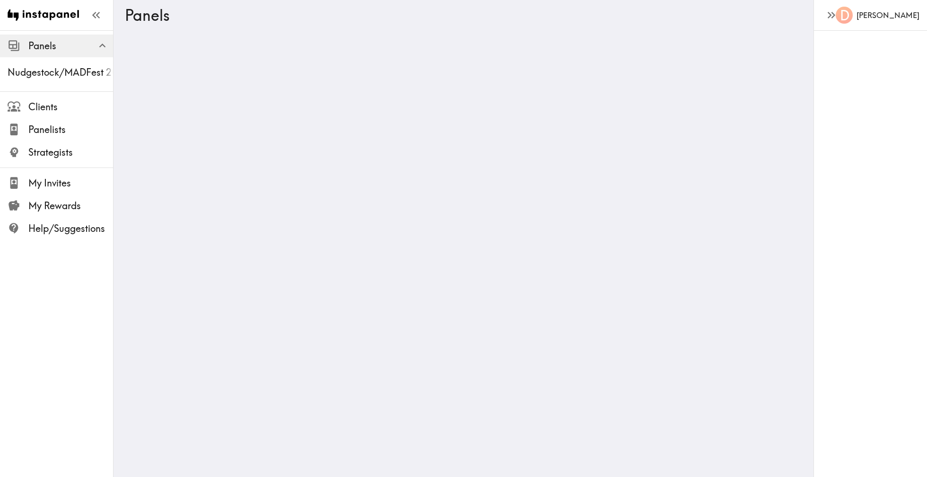 The width and height of the screenshot is (927, 477). I want to click on span: Help/Suggestions, so click(70, 228).